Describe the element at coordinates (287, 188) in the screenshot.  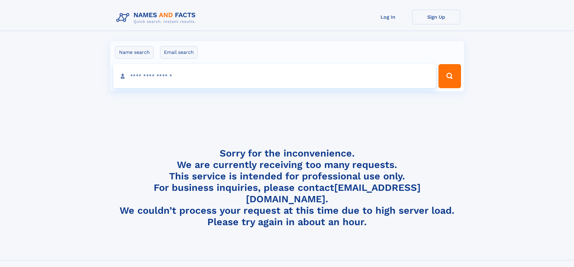
I see `h4: Sorry for the inconvenience. We are currently receiving too many requests. This service is intend...` at that location.